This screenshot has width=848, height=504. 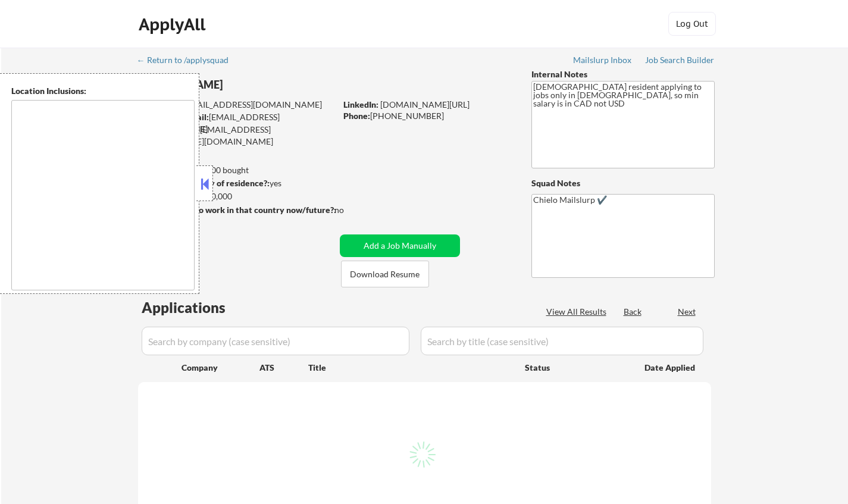 I want to click on button: Log Out, so click(x=692, y=24).